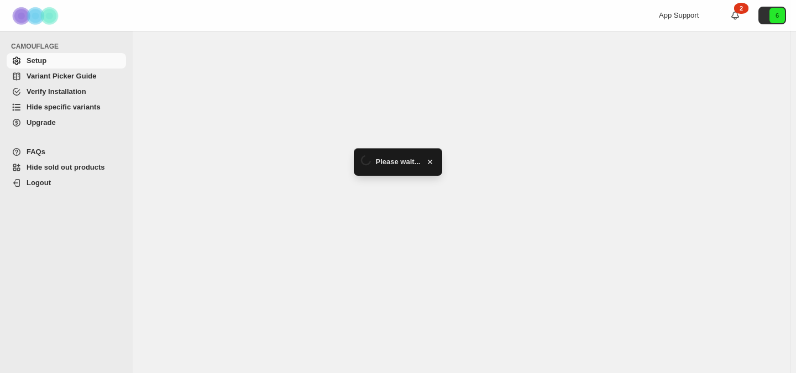  Describe the element at coordinates (66, 76) in the screenshot. I see `a: Variant Picker Guide` at that location.